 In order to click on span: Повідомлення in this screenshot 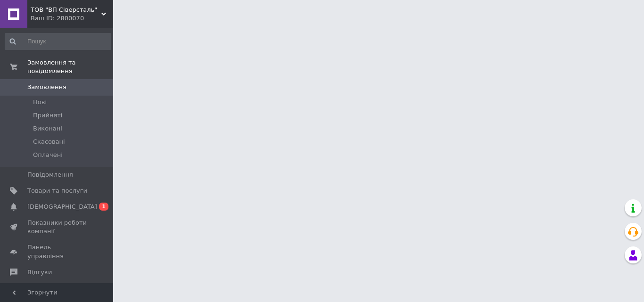, I will do `click(50, 175)`.